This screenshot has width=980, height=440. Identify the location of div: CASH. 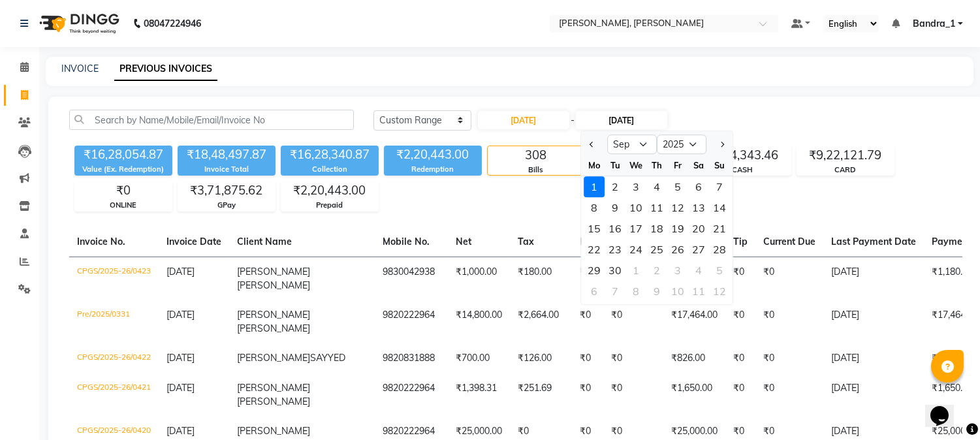
(742, 169).